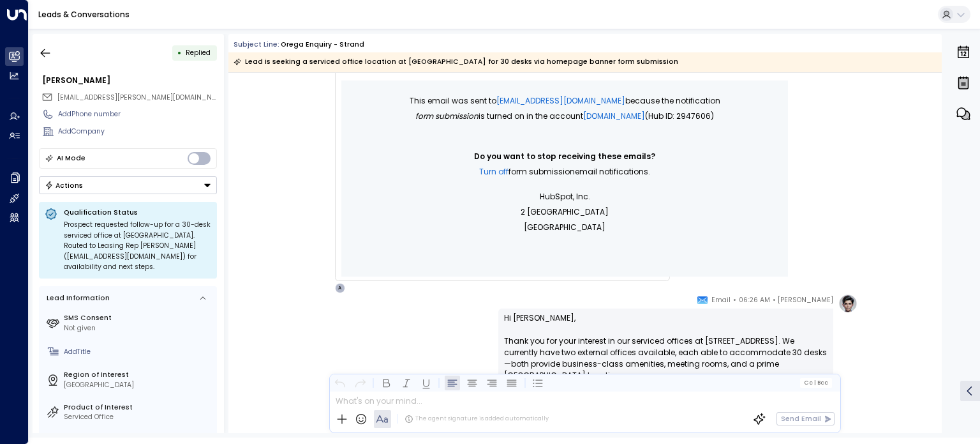  Describe the element at coordinates (83, 14) in the screenshot. I see `a: Leads & Conversations` at that location.